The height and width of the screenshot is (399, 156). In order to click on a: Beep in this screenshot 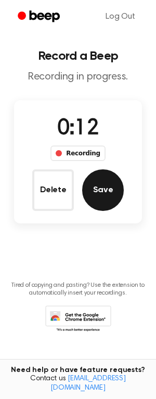, I will do `click(40, 17)`.